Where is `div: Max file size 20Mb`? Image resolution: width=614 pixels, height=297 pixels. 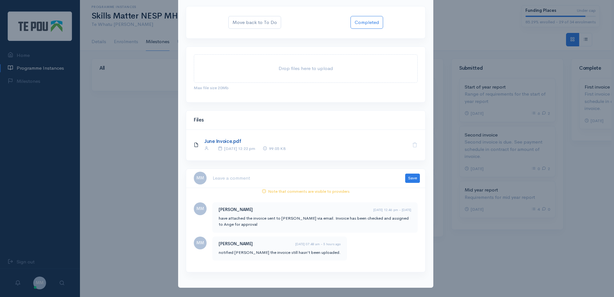 div: Max file size 20Mb is located at coordinates (305, 87).